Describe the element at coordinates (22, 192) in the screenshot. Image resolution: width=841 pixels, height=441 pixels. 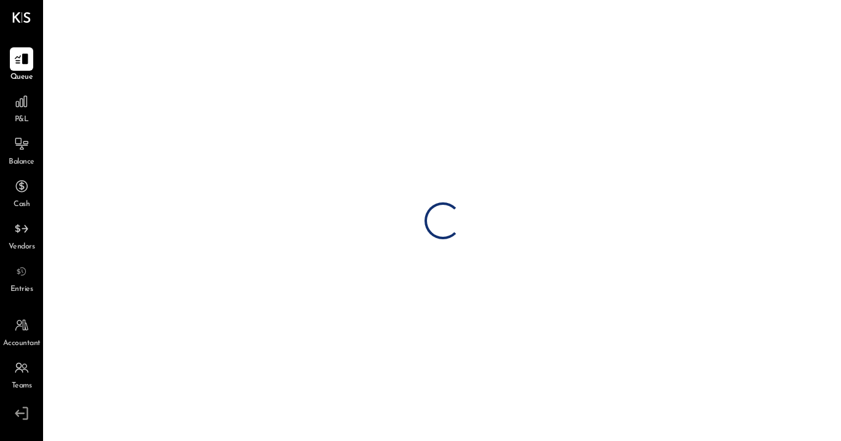
I see `a: Cash` at that location.